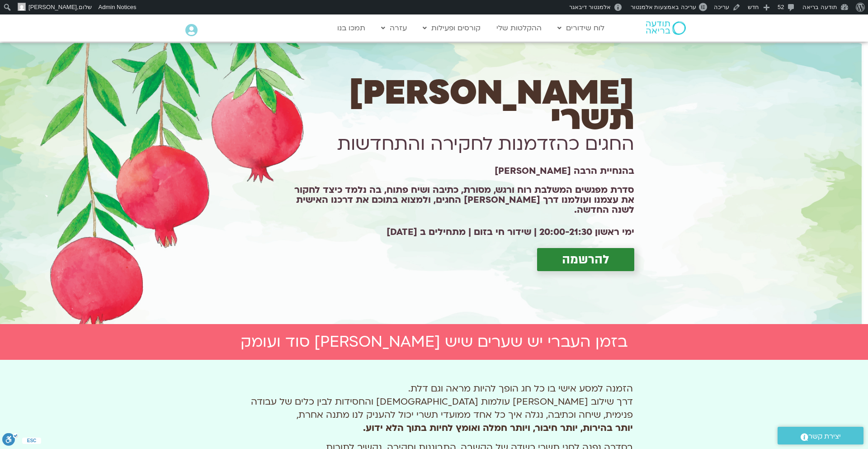  What do you see at coordinates (451, 28) in the screenshot?
I see `a: קורסים ופעילות` at bounding box center [451, 28].